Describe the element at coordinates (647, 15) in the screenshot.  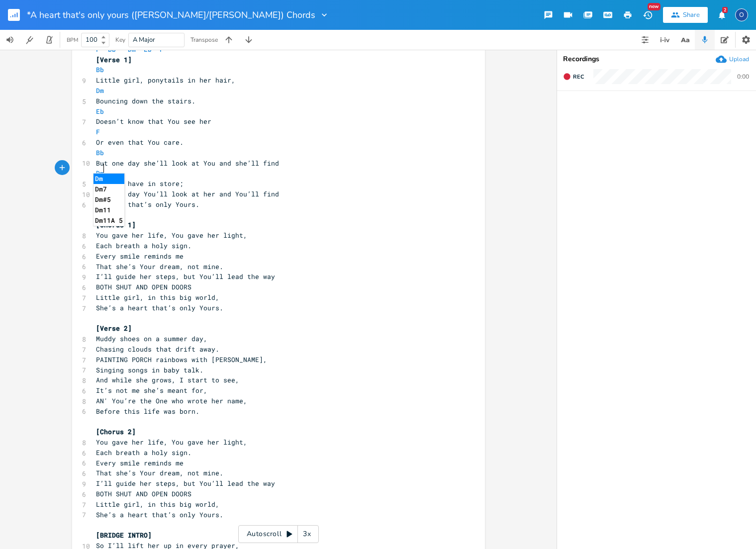
I see `button: New` at that location.